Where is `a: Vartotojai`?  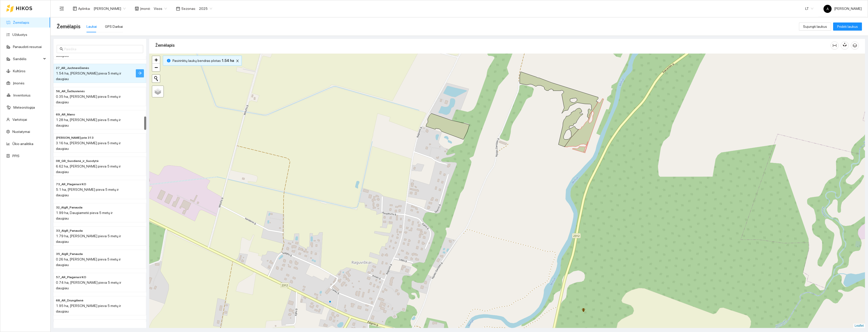
a: Vartotojai is located at coordinates (19, 120).